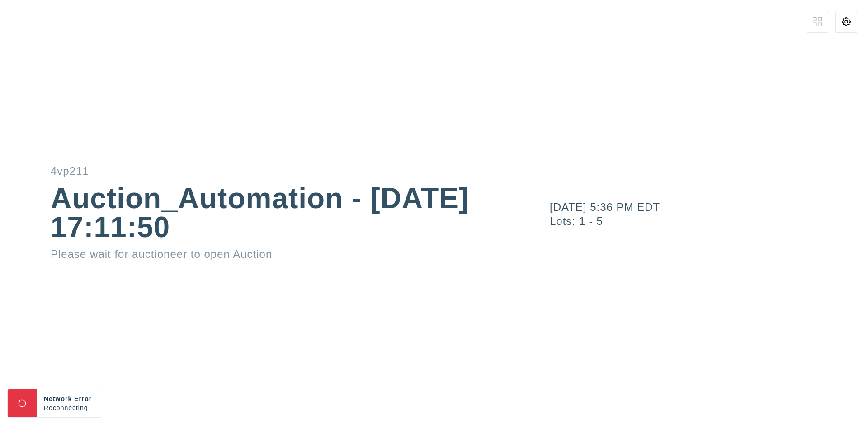  What do you see at coordinates (260, 255) in the screenshot?
I see `div: Please wait for auctioneer to open Auction` at bounding box center [260, 255].